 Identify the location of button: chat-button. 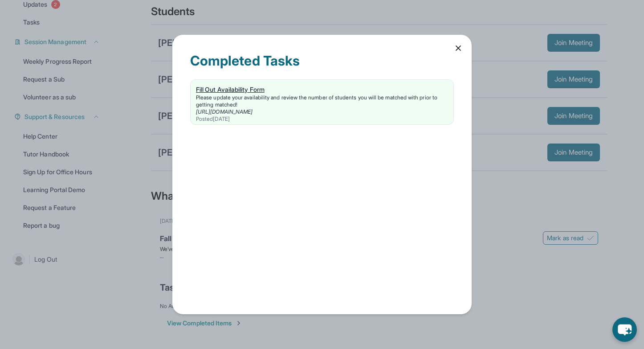
(625, 330).